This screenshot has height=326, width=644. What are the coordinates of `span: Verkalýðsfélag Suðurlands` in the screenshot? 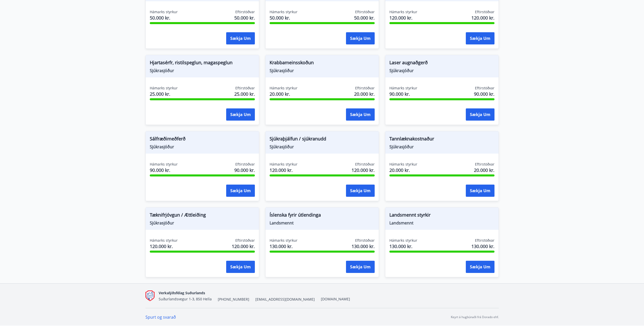 It's located at (182, 293).